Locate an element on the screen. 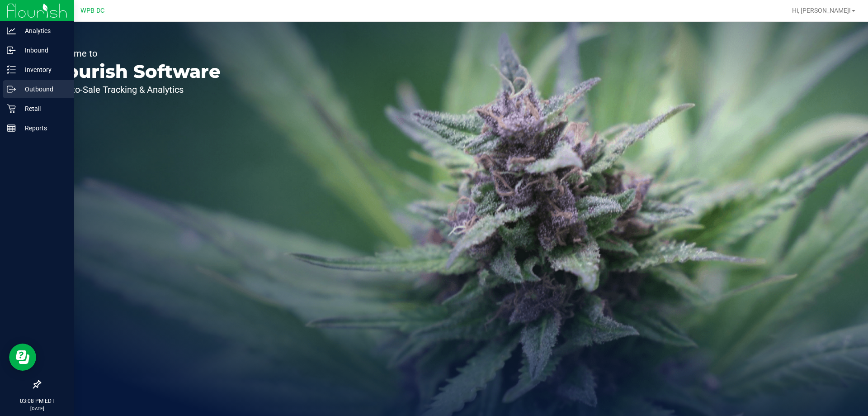 The image size is (868, 416). p: Reports is located at coordinates (43, 128).